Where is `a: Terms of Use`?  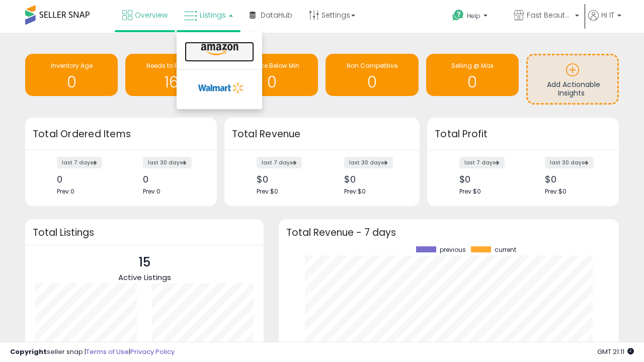 a: Terms of Use is located at coordinates (107, 352).